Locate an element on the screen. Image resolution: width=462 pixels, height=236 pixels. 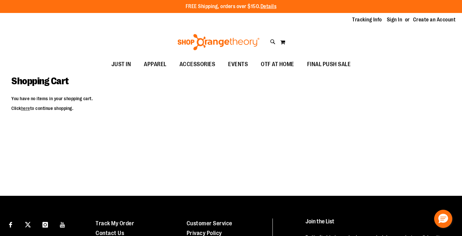
a: Track My Order is located at coordinates (115, 223).